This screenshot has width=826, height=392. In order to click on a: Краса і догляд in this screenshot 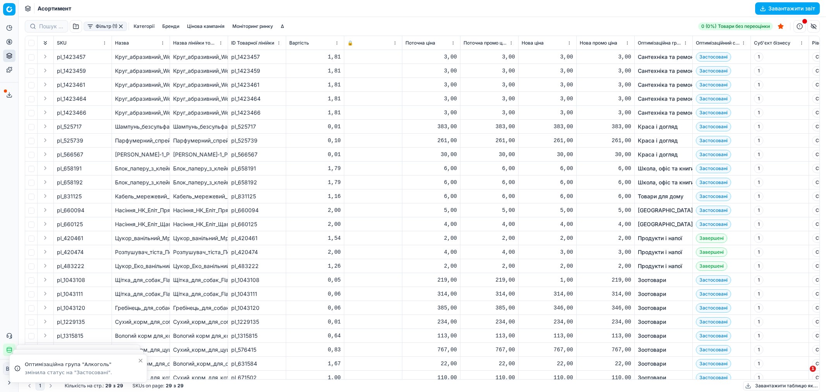, I will do `click(658, 155)`.